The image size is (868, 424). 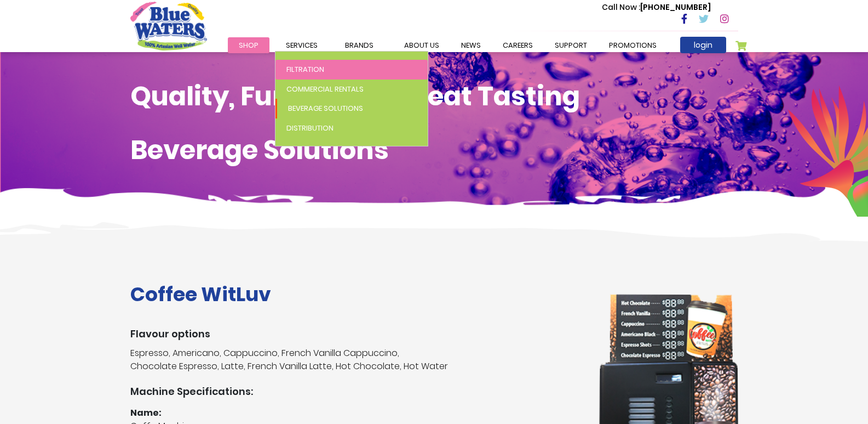 What do you see at coordinates (422, 45) in the screenshot?
I see `a: about us` at bounding box center [422, 45].